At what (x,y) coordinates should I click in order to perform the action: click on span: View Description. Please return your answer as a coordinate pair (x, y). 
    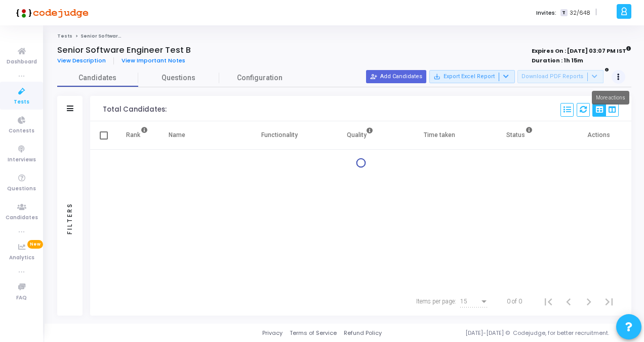
    Looking at the image, I should click on (81, 60).